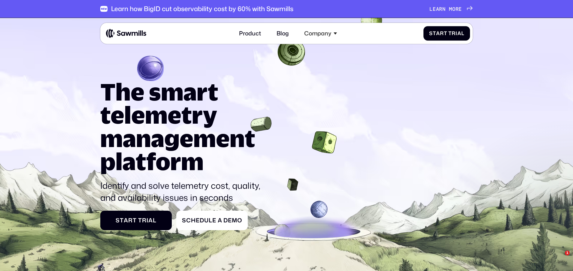 The width and height of the screenshot is (573, 271). I want to click on span: d, so click(202, 220).